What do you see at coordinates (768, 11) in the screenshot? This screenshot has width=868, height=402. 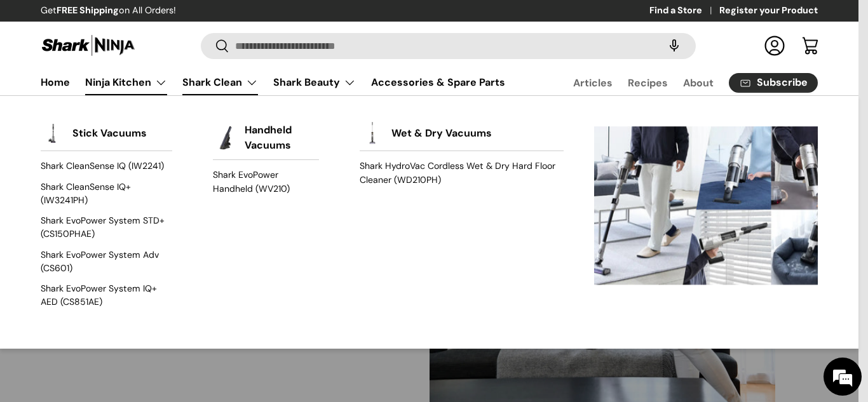 I see `a: Register your Product` at bounding box center [768, 11].